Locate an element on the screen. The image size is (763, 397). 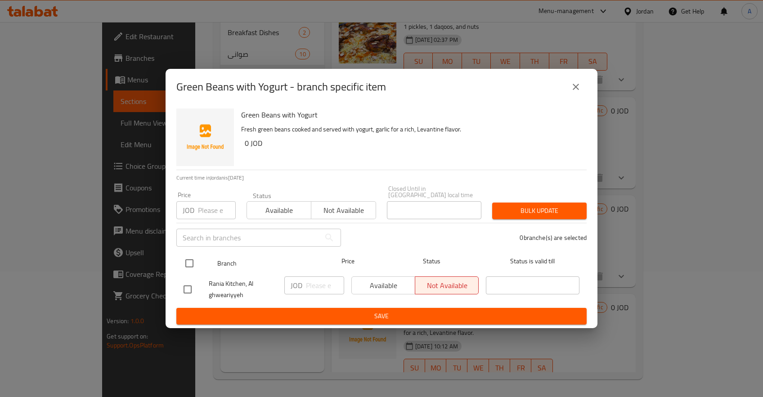
span: Price is located at coordinates (348, 261).